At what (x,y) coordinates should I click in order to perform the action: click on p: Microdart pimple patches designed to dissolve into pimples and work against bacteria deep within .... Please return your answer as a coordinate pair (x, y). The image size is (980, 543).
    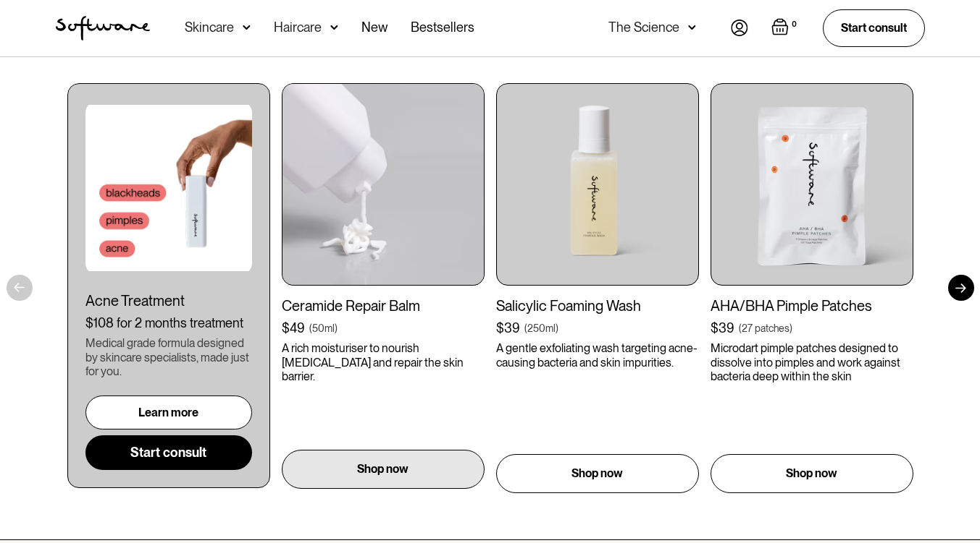
    Looking at the image, I should click on (812, 363).